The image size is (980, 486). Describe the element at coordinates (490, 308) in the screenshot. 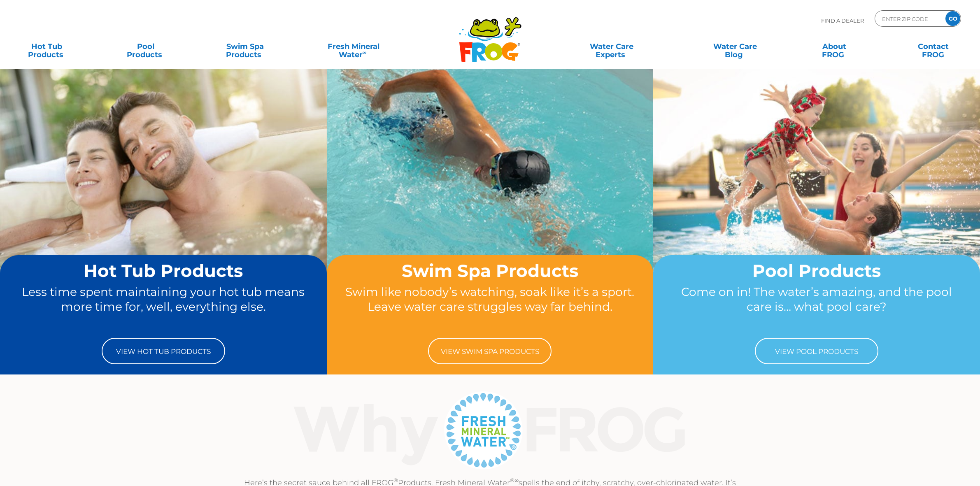

I see `p: Swim like nobody’s watching, soak like it’s a sport. Leave water care struggles way far behind.` at that location.